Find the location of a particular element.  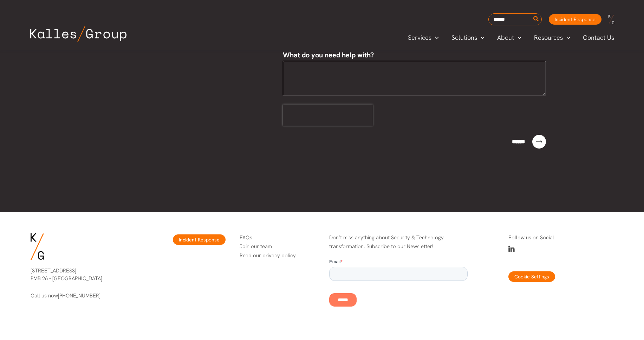

img: Kalles Group is located at coordinates (78, 34).